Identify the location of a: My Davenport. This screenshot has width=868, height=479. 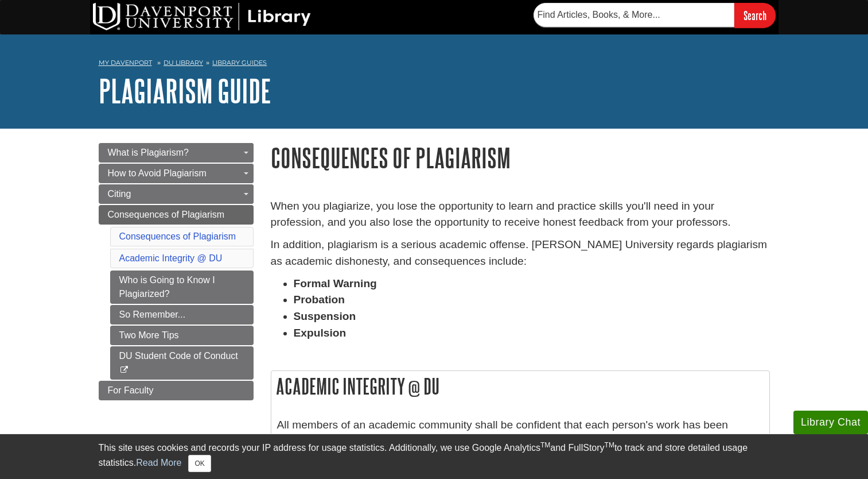
(125, 62).